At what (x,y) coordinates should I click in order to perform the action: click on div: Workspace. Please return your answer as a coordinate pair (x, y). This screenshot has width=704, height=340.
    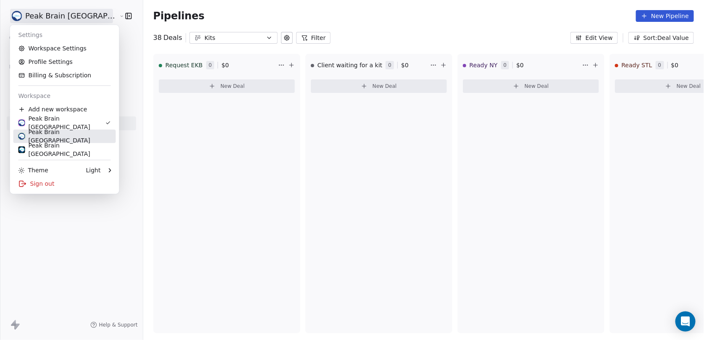
    Looking at the image, I should click on (65, 96).